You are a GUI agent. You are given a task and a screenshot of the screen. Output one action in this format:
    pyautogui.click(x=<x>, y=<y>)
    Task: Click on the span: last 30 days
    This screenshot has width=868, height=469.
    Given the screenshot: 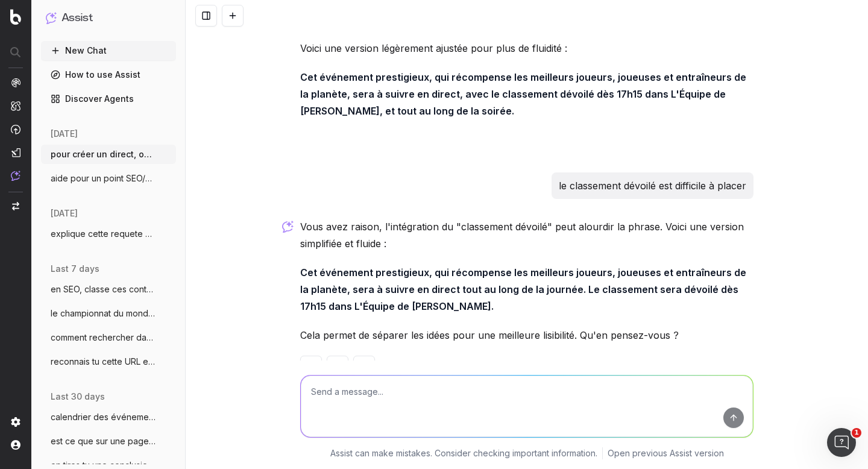 What is the action you would take?
    pyautogui.click(x=78, y=397)
    